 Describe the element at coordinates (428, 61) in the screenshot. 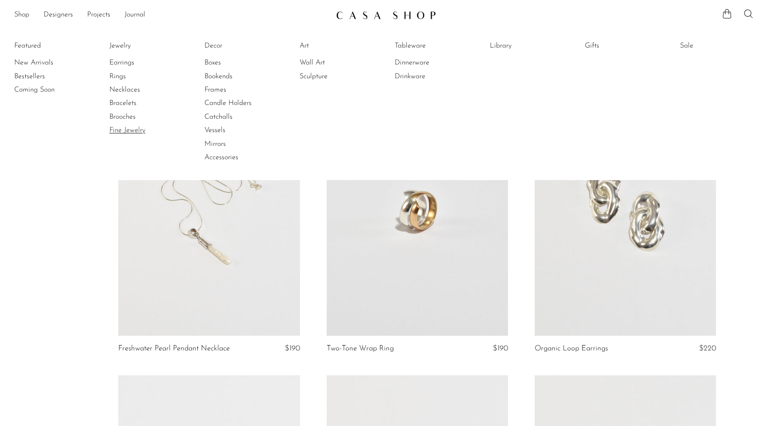

I see `ul: Tableware` at that location.